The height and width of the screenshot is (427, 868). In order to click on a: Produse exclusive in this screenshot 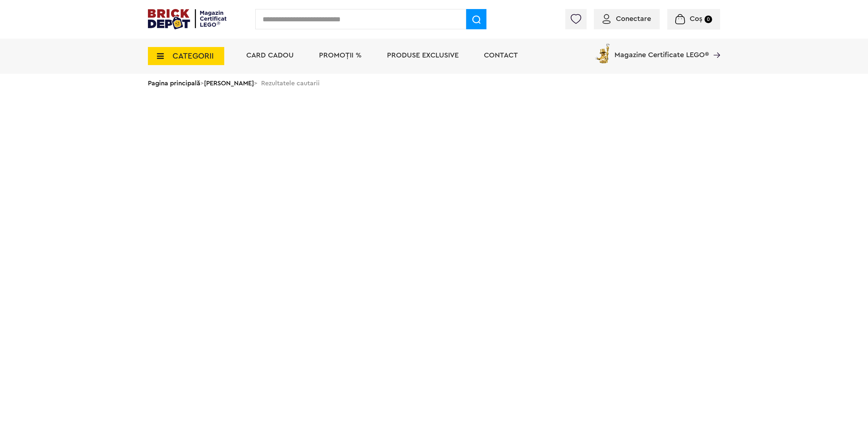, I will do `click(423, 55)`.